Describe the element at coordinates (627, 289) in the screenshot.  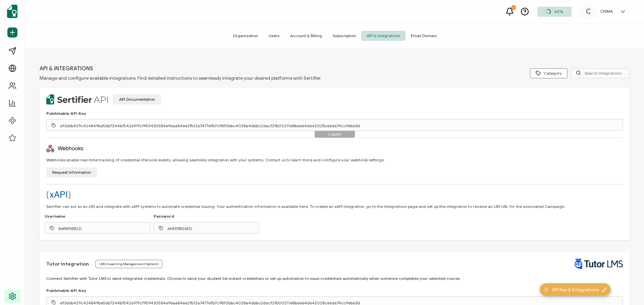
I see `div: Chat Widget` at that location.